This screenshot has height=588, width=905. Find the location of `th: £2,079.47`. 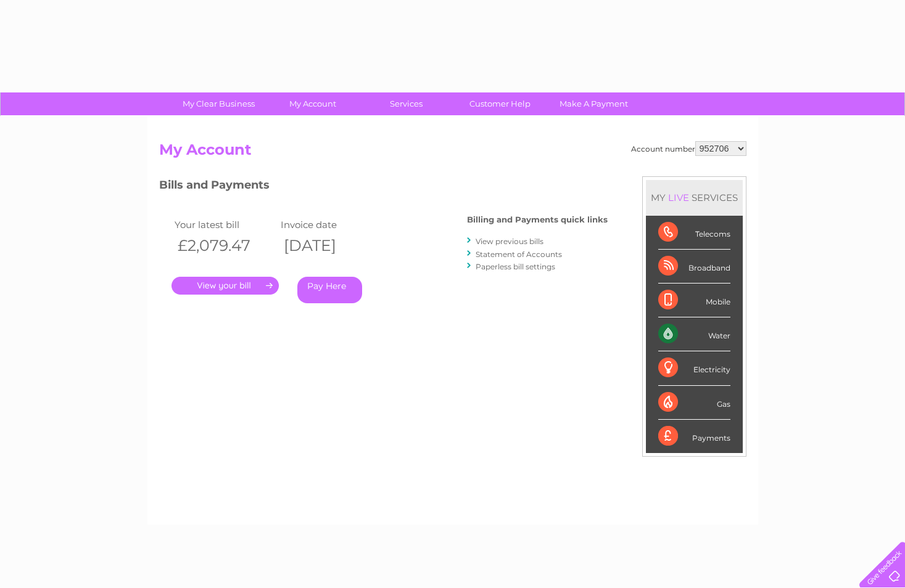

th: £2,079.47 is located at coordinates (225, 245).